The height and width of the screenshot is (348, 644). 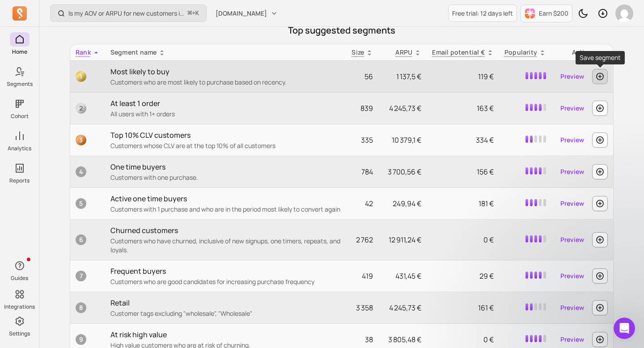 What do you see at coordinates (624, 13) in the screenshot?
I see `img: avatar` at bounding box center [624, 13].